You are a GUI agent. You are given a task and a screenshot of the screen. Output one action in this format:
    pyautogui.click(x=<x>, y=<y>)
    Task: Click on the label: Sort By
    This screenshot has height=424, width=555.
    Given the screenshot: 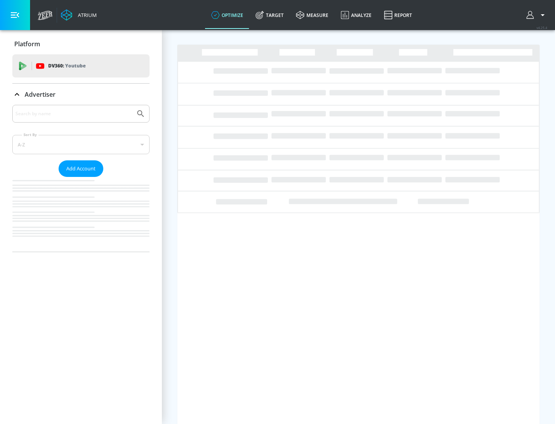 What is the action you would take?
    pyautogui.click(x=30, y=134)
    